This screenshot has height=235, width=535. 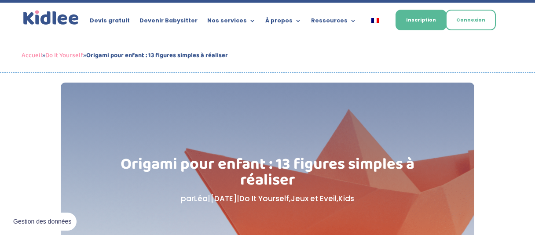 What do you see at coordinates (471, 20) in the screenshot?
I see `a: Connexion` at bounding box center [471, 20].